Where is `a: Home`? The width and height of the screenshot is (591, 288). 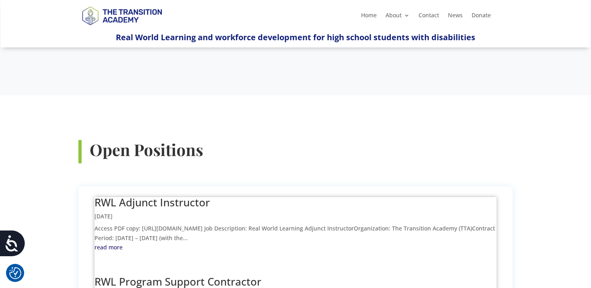
a: Home is located at coordinates (368, 17).